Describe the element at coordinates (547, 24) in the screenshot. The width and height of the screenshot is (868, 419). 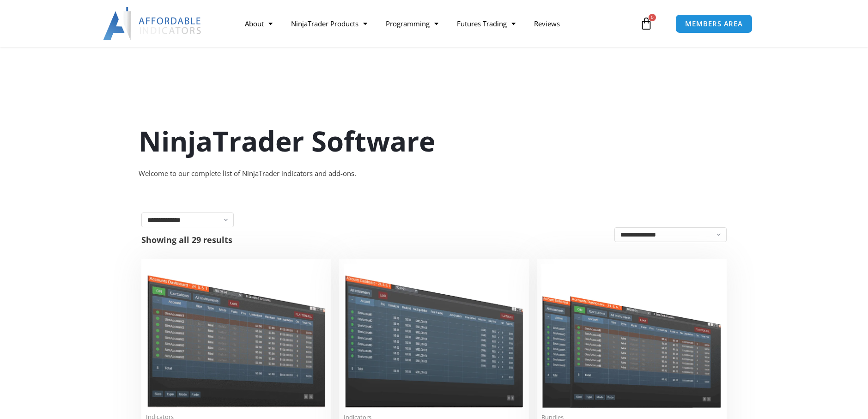
I see `a: Reviews` at that location.